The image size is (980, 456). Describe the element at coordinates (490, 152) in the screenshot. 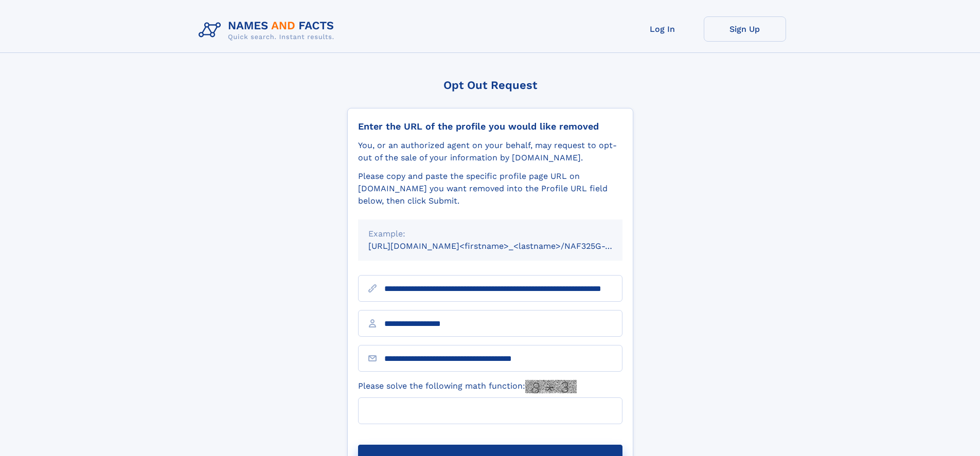

I see `div: You, or an authorized agent on your behalf, may request to opt-out of the sale of your informatio...` at that location.